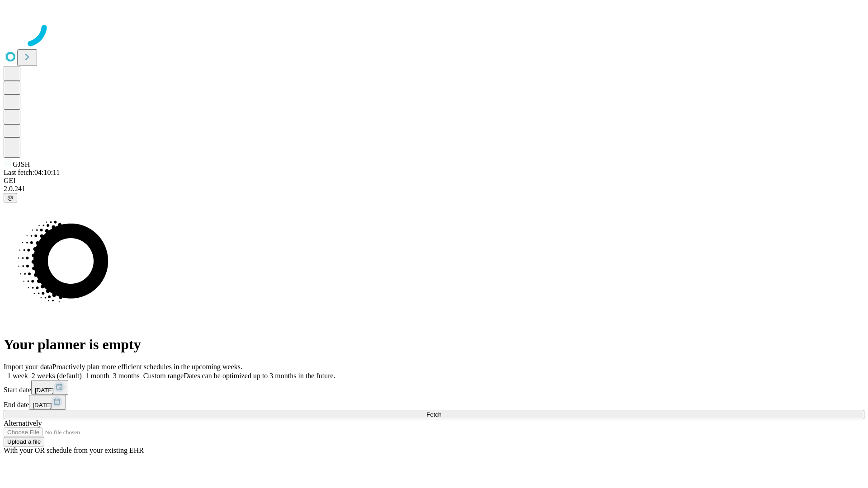 This screenshot has width=868, height=488. I want to click on span: Last fetch: 04:10:11, so click(31, 172).